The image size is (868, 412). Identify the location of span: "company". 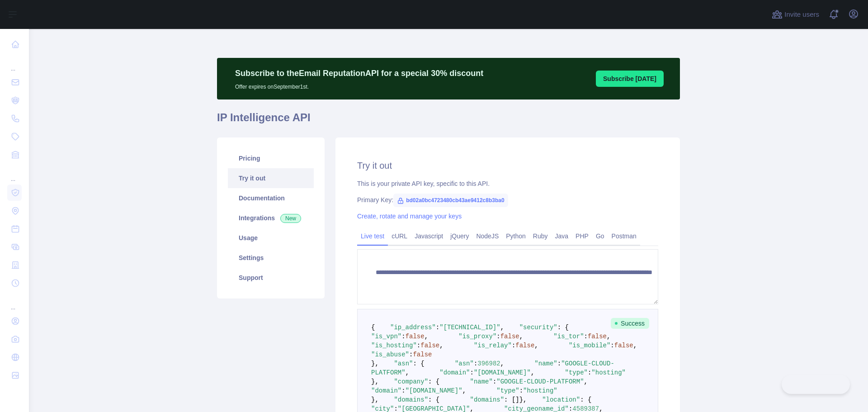
(411, 382).